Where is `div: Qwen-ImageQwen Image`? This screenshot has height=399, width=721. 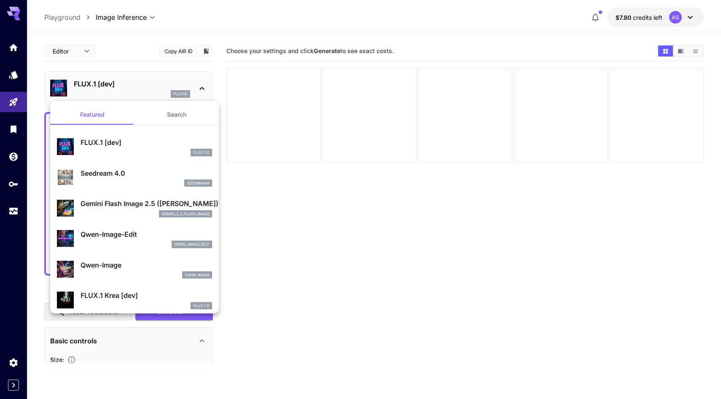 div: Qwen-ImageQwen Image is located at coordinates (134, 269).